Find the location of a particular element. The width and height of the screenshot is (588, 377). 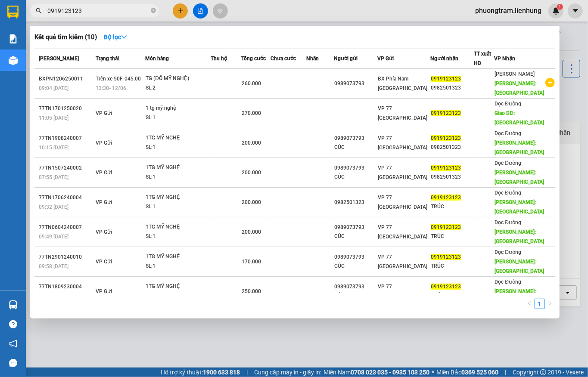

span: left is located at coordinates (529, 304).